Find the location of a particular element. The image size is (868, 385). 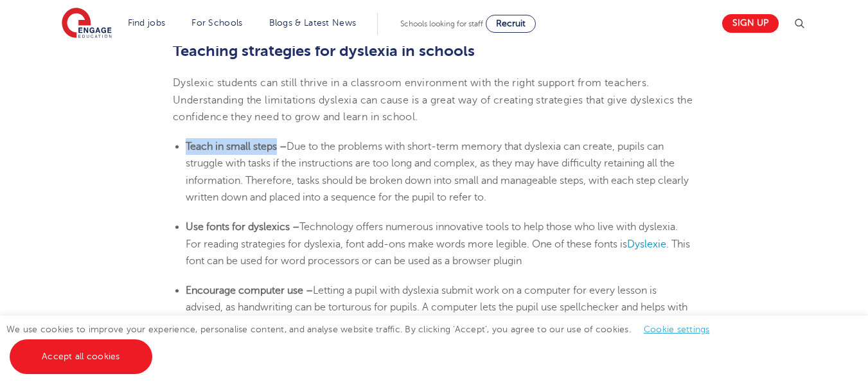

a: Recruit is located at coordinates (511, 24).